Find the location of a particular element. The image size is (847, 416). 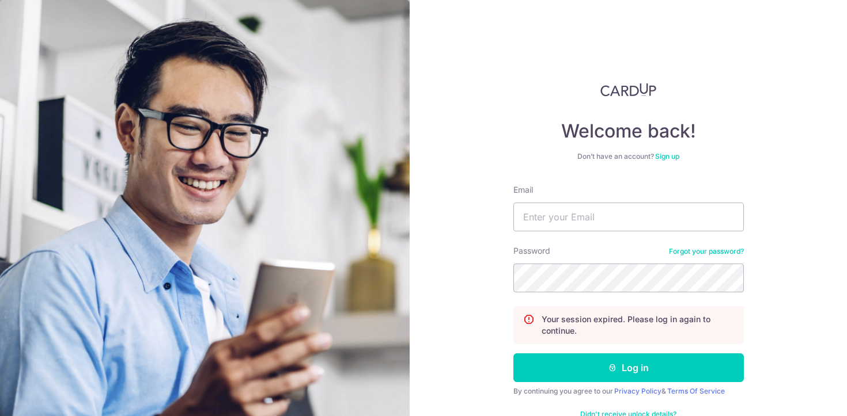

div: By continuing you agree to our & is located at coordinates (628, 392).